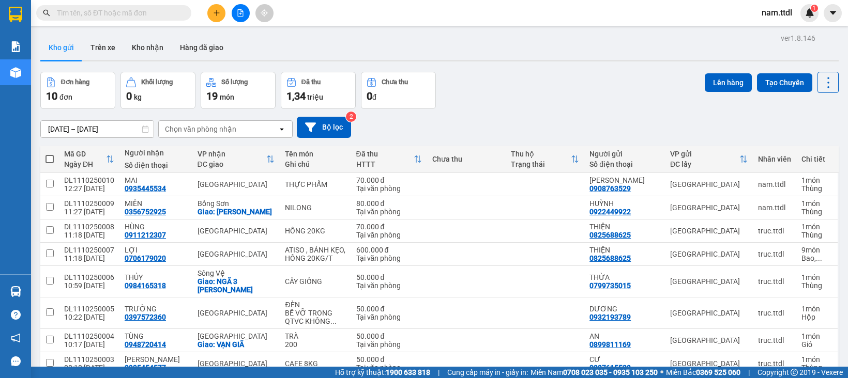 The width and height of the screenshot is (848, 378). What do you see at coordinates (16, 361) in the screenshot?
I see `span: message` at bounding box center [16, 361].